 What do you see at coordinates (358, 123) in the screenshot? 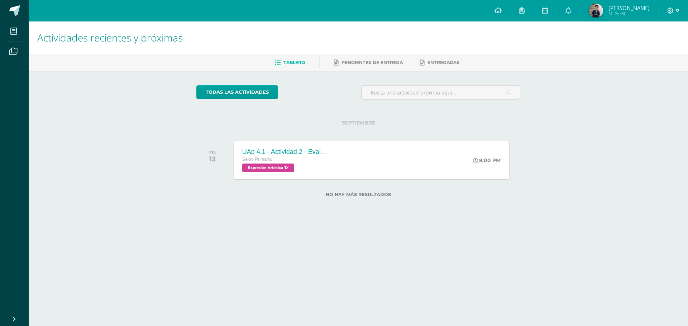
I see `span: SEPTIEMBRE` at bounding box center [358, 123].